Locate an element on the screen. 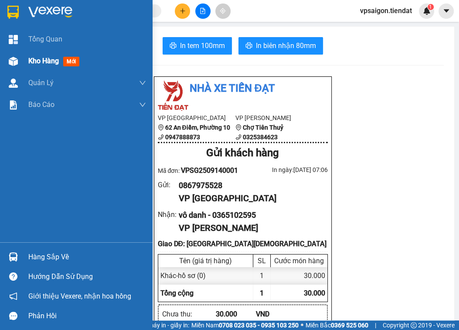 The height and width of the screenshot is (330, 459). span: Giới thiệu Vexere, nhận hoa hồng is located at coordinates (80, 296).